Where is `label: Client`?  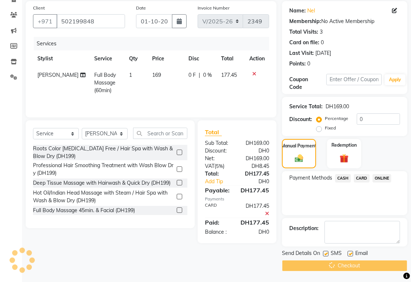 label: Client is located at coordinates (39, 8).